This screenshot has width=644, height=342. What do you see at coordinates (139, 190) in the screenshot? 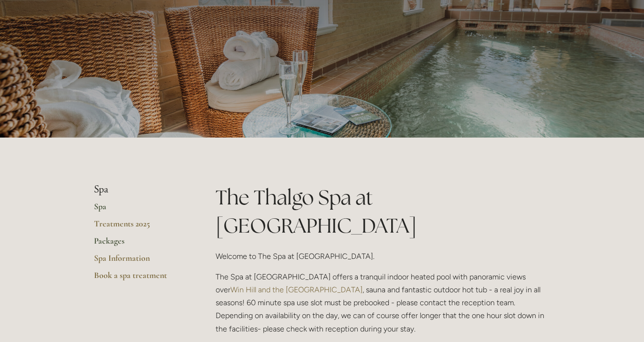
I see `li: Spa` at bounding box center [139, 190].